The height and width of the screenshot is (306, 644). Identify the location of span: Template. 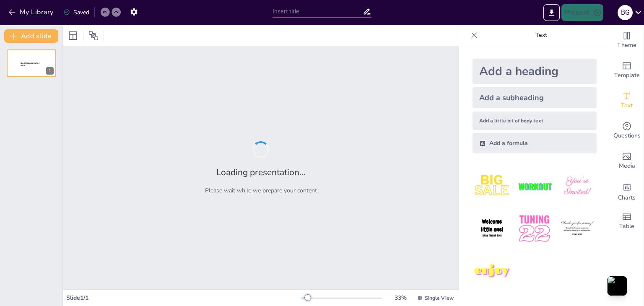
(627, 75).